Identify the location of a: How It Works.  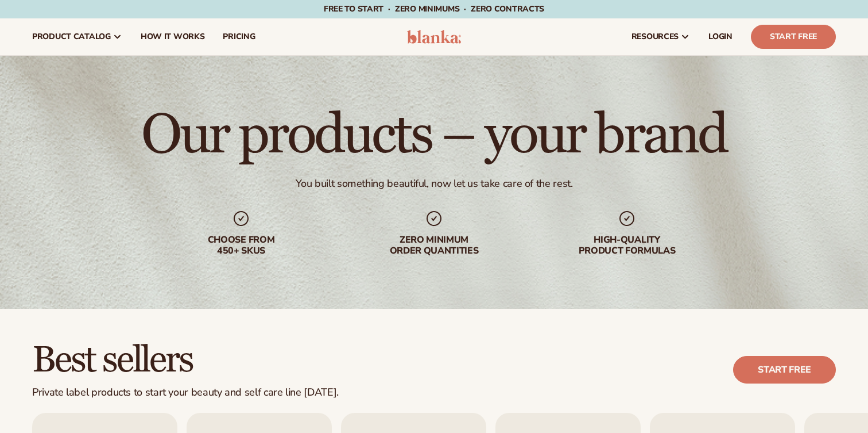
(173, 37).